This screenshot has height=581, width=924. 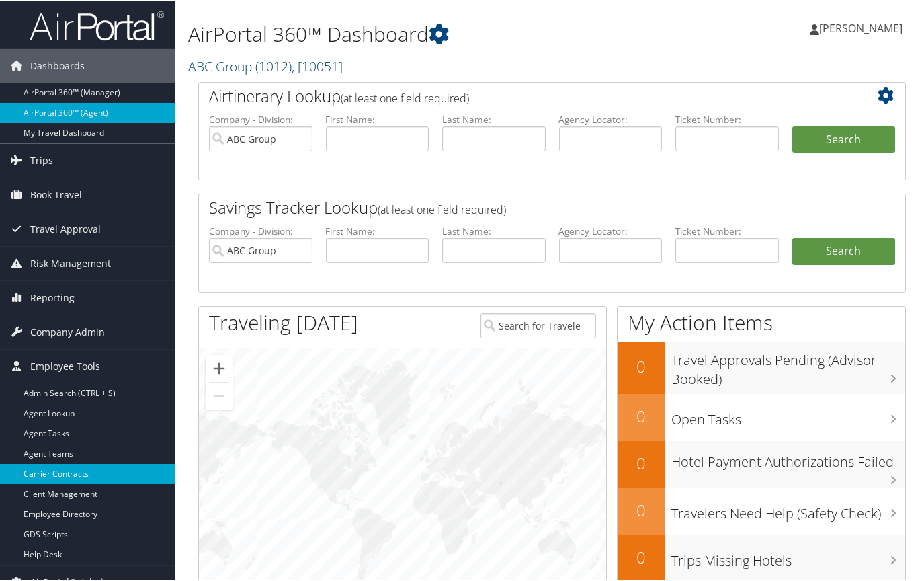 What do you see at coordinates (788, 457) in the screenshot?
I see `h3: Hotel Payment Authorizations Failed` at bounding box center [788, 457].